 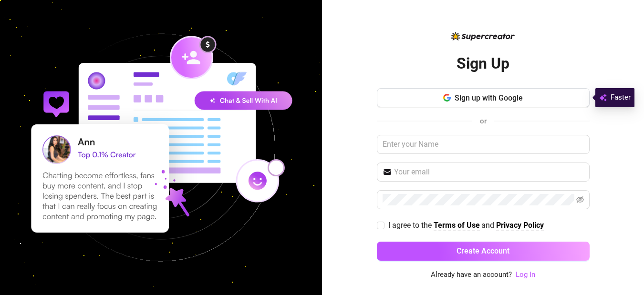 What do you see at coordinates (520, 225) in the screenshot?
I see `strong: Privacy Policy` at bounding box center [520, 225].